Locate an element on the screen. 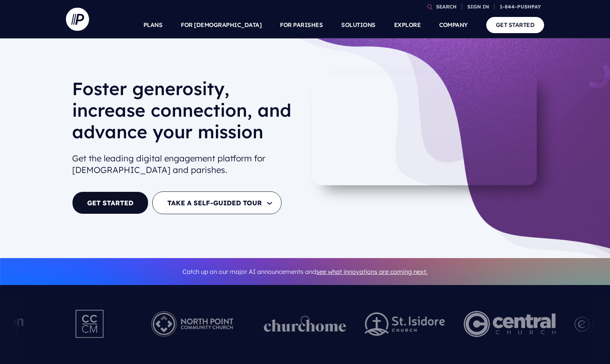  a: SOLUTIONS is located at coordinates (358, 25).